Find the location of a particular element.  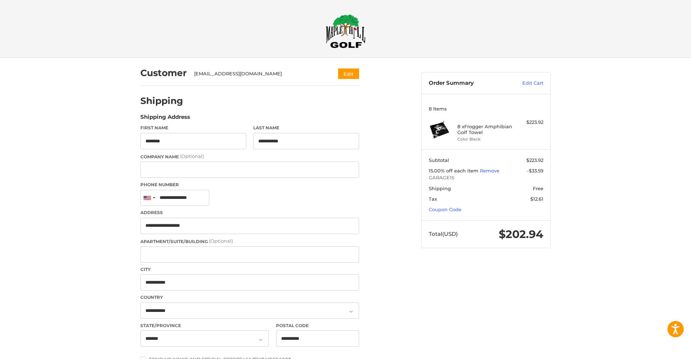

span: 15.00% off each item is located at coordinates (454, 171).